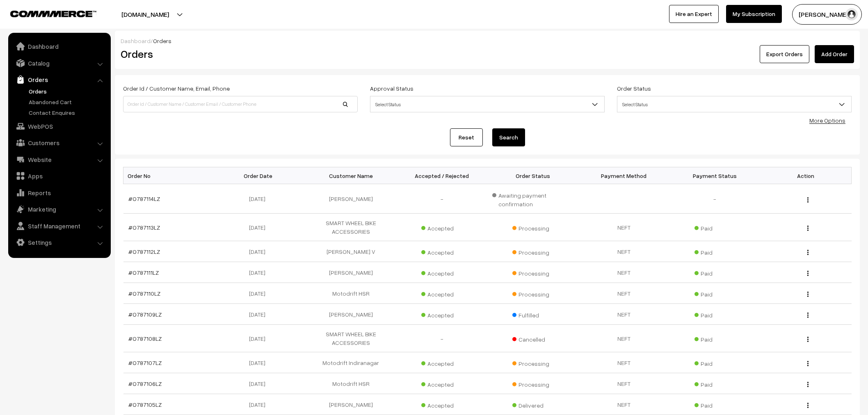 This screenshot has height=415, width=868. Describe the element at coordinates (144, 251) in the screenshot. I see `a: #O787112LZ` at that location.